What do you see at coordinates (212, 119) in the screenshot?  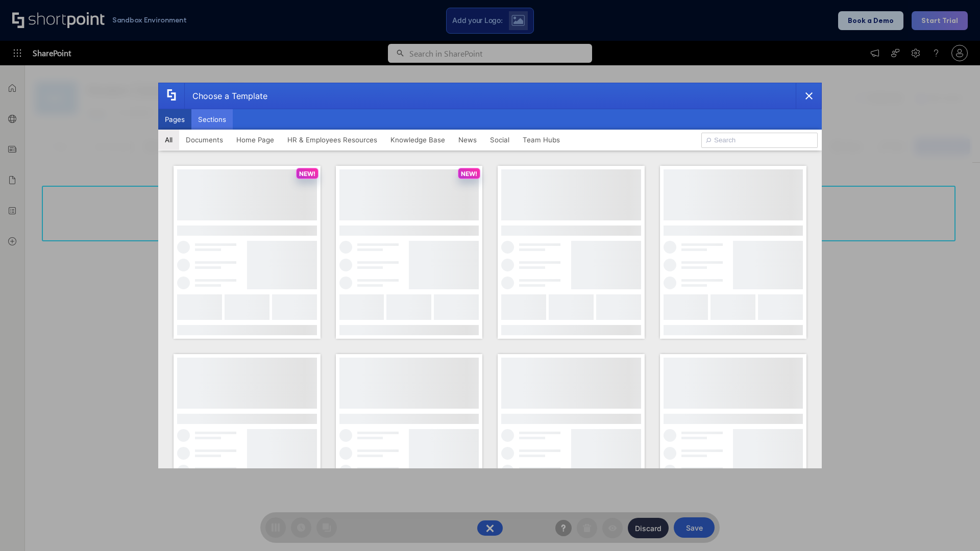 I see `button: Sections` at bounding box center [212, 119].